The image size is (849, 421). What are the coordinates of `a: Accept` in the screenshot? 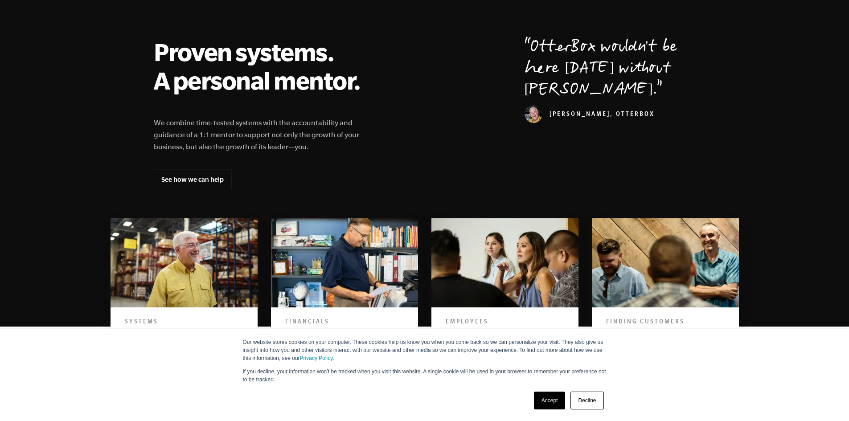 It's located at (550, 401).